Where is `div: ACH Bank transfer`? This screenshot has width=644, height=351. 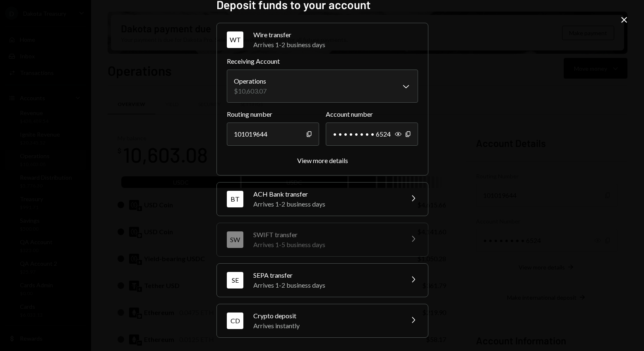 div: ACH Bank transfer is located at coordinates (326, 194).